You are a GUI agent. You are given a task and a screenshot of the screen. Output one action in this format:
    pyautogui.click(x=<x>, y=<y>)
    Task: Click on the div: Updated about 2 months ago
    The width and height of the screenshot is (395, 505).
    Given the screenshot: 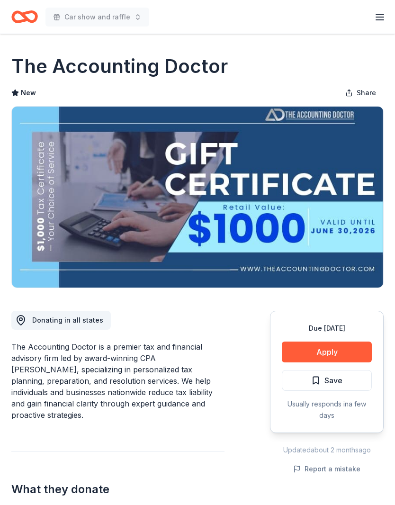 What is the action you would take?
    pyautogui.click(x=327, y=450)
    